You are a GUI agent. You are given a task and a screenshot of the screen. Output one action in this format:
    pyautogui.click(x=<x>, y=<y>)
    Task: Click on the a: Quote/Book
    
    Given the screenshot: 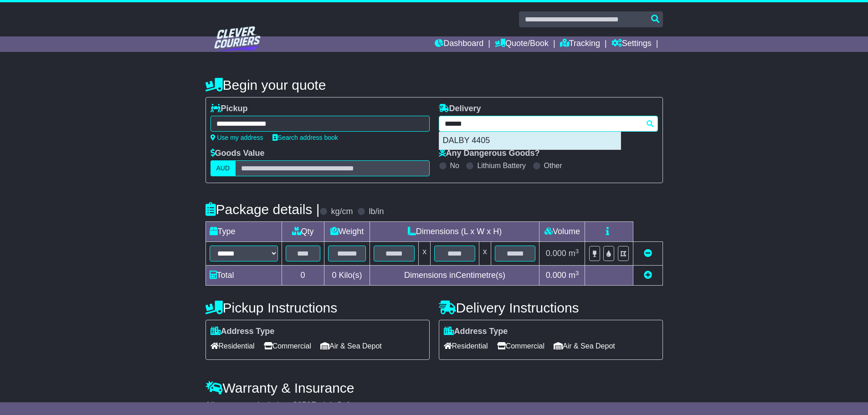 What is the action you would take?
    pyautogui.click(x=522, y=44)
    